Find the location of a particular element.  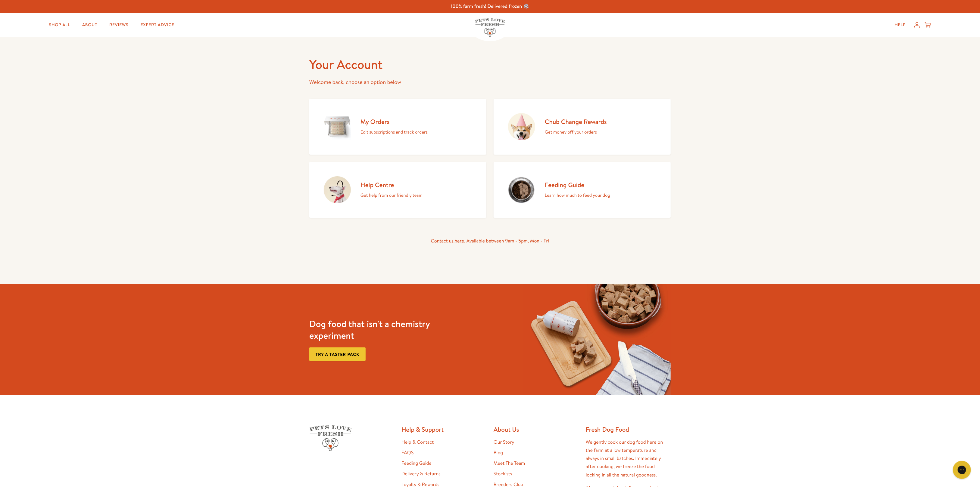

h2: Fresh Dog Food is located at coordinates (628, 429).